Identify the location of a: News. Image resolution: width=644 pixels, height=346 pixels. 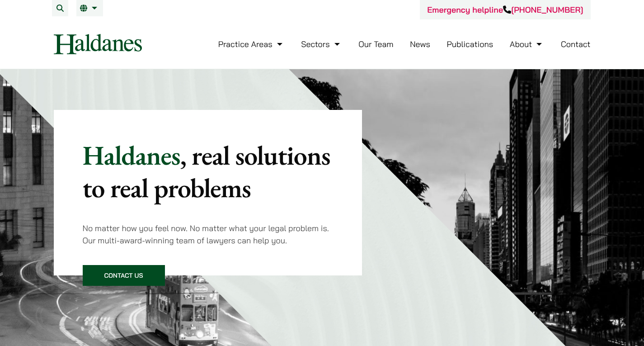
(420, 44).